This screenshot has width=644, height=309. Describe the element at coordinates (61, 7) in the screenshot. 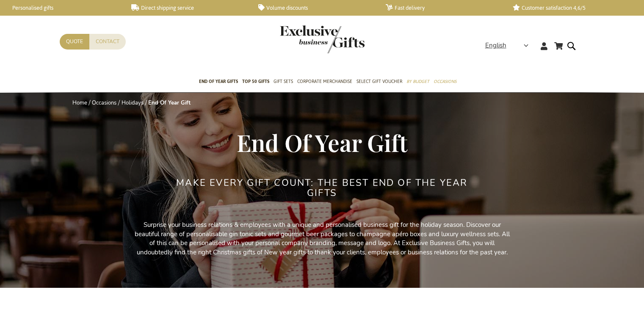

I see `a: Personalised gifts` at that location.